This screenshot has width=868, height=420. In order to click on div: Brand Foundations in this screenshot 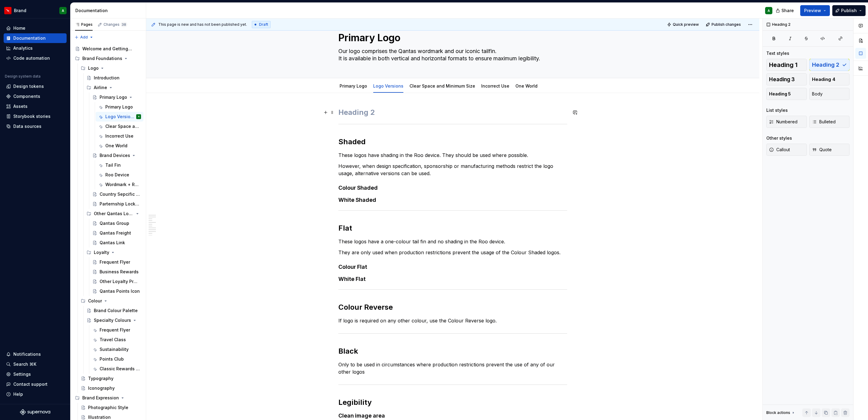, I will do `click(108, 58)`.